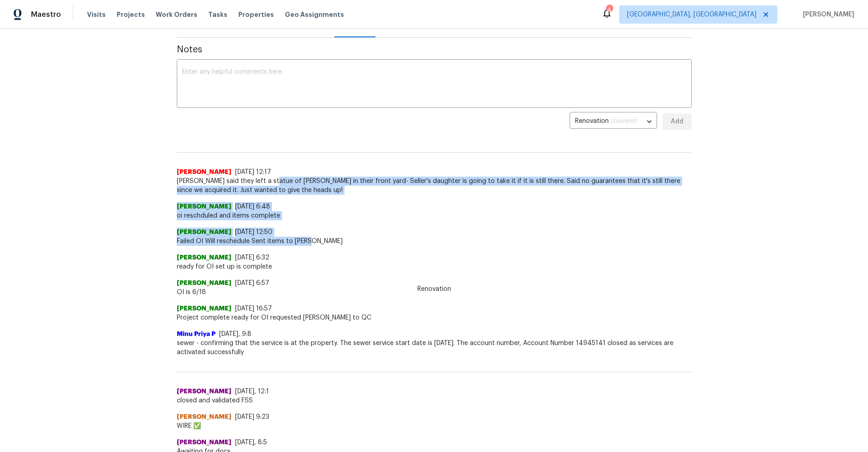 Image resolution: width=868 pixels, height=452 pixels. I want to click on div: Renovation (current), so click(614, 121).